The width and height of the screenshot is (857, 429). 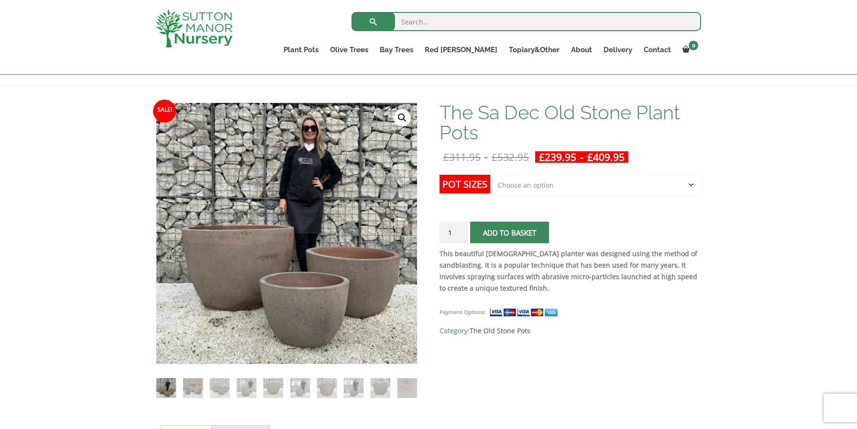 What do you see at coordinates (454, 232) in the screenshot?
I see `input: Product quantity` at bounding box center [454, 232].